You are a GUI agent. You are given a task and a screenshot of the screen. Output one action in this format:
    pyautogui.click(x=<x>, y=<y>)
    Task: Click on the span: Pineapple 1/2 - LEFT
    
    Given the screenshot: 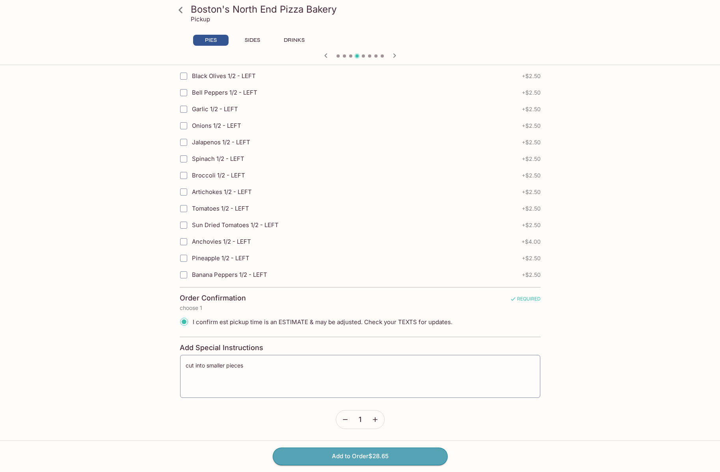 What is the action you would take?
    pyautogui.click(x=221, y=258)
    